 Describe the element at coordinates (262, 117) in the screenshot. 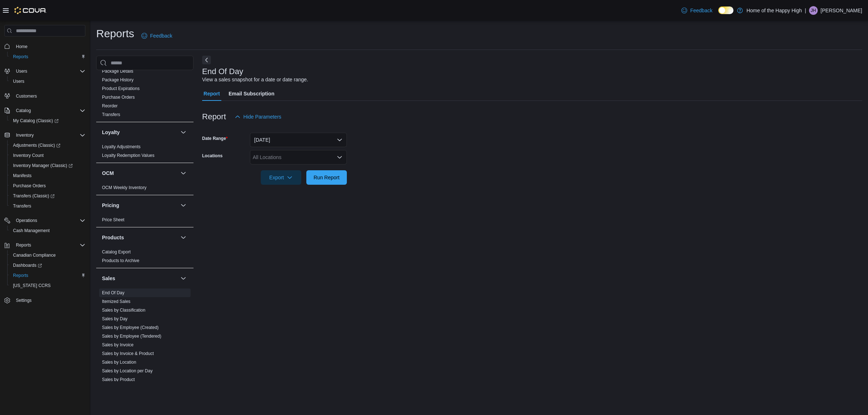

I see `span: Hide Parameters` at that location.